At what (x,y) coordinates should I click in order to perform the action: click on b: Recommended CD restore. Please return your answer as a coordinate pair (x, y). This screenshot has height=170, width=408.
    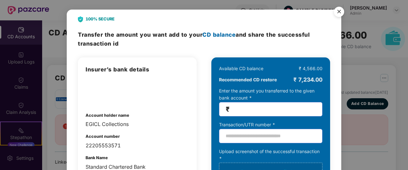
    Looking at the image, I should click on (248, 80).